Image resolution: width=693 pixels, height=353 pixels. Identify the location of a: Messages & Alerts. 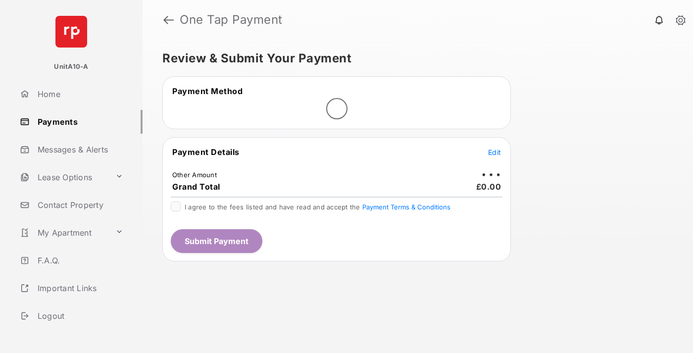
(79, 150).